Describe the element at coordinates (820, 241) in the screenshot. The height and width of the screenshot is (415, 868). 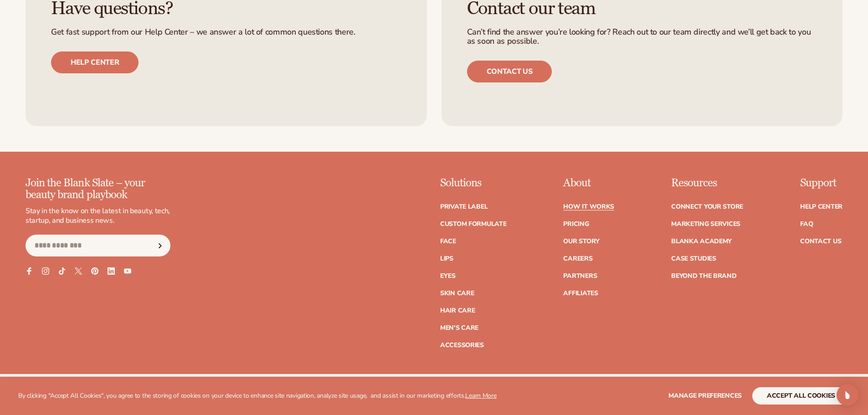
I see `a: Contact Us` at that location.